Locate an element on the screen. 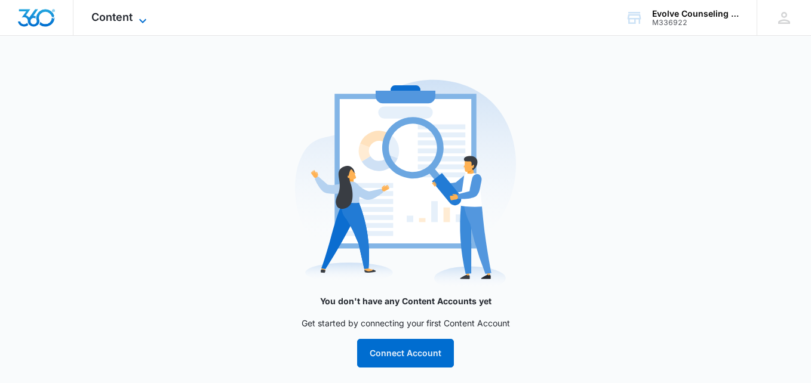 This screenshot has height=383, width=811. button: Connect Account is located at coordinates (405, 353).